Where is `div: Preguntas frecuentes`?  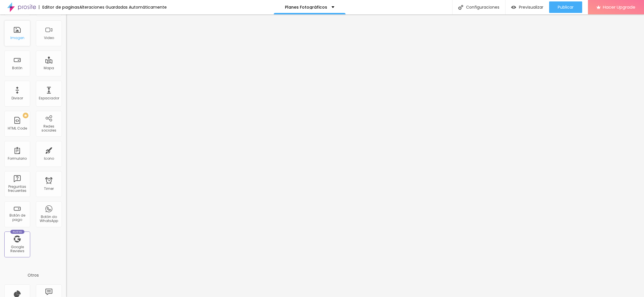
div: Preguntas frecuentes is located at coordinates (17, 189).